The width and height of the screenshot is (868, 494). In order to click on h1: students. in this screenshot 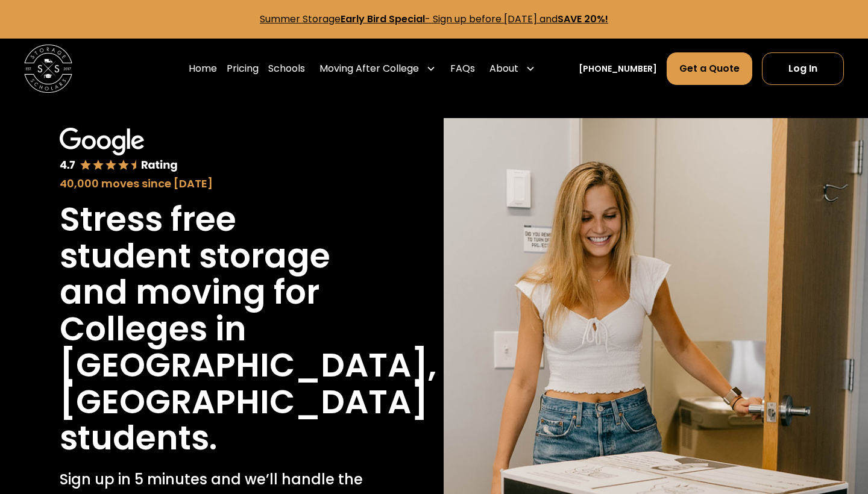, I will do `click(138, 438)`.